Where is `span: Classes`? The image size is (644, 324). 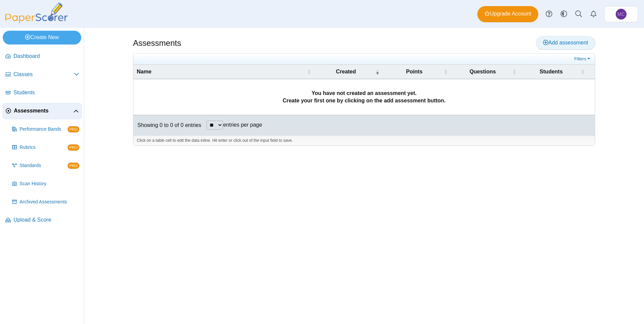
span: Classes is located at coordinates (43, 74).